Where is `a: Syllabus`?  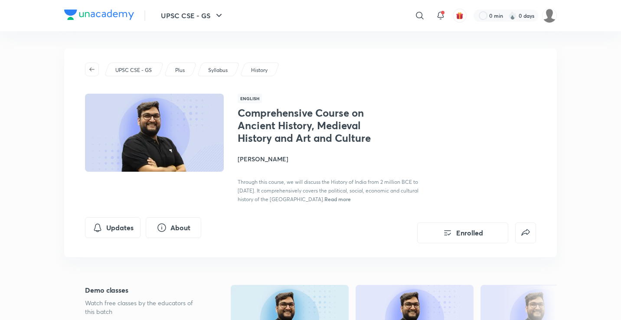 a: Syllabus is located at coordinates (218, 70).